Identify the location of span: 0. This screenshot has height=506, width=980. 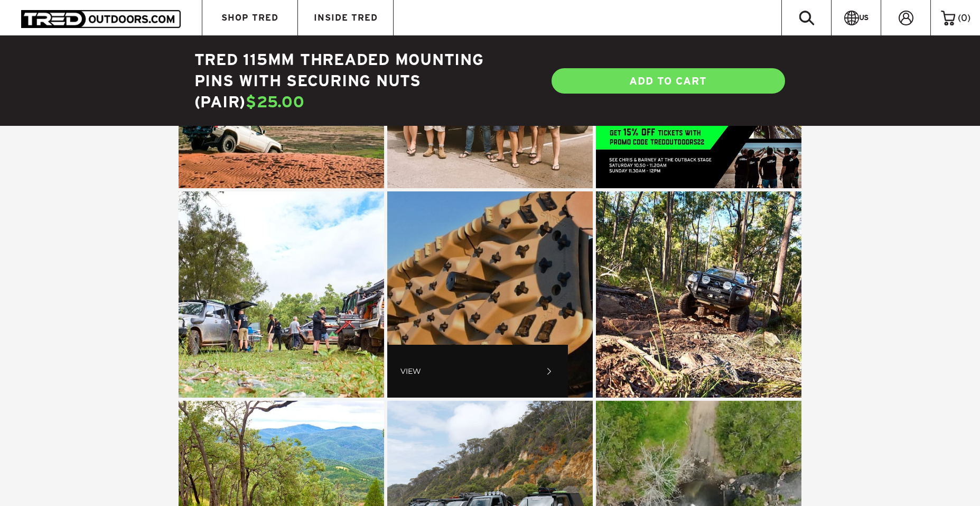
(965, 17).